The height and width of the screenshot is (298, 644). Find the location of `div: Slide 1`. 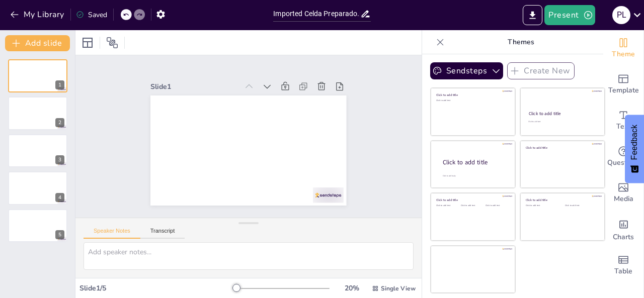

div: Slide 1 is located at coordinates (194, 86).